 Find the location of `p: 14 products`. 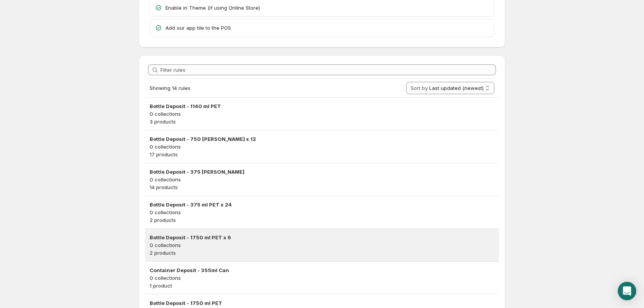

p: 14 products is located at coordinates (322, 187).